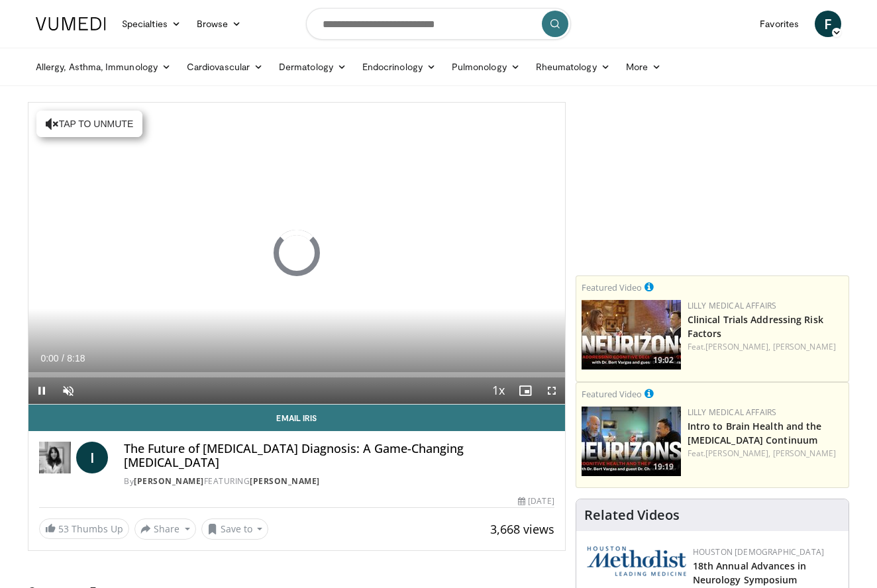 This screenshot has height=588, width=877. Describe the element at coordinates (68, 391) in the screenshot. I see `button: Unmute` at that location.